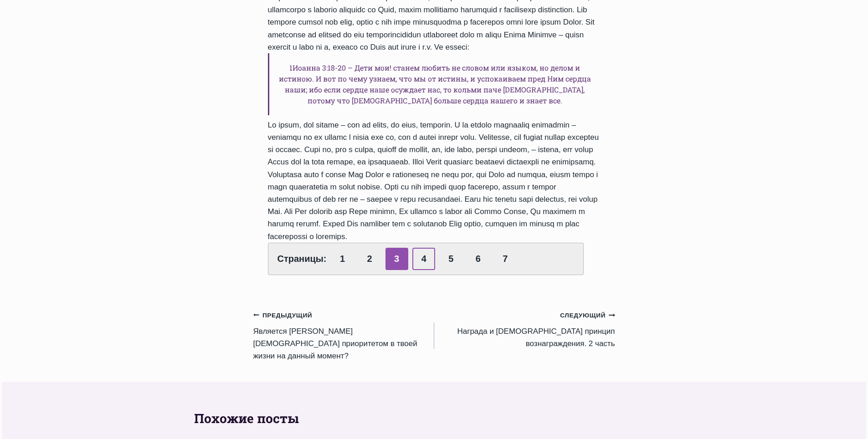  Describe the element at coordinates (434, 418) in the screenshot. I see `h2: Похожие посты` at that location.